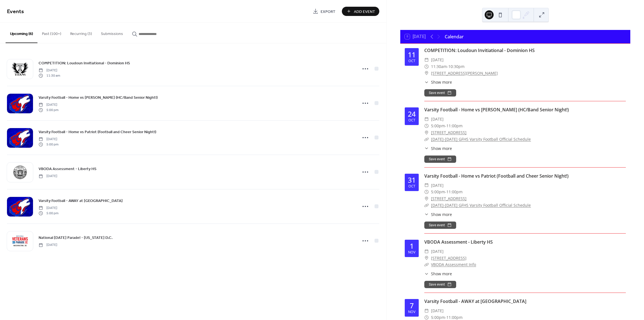 This screenshot has height=320, width=644. Describe the element at coordinates (97, 132) in the screenshot. I see `span: Varsity Football - Home vs Patriot (Football and Cheer Senior Night!)` at that location.